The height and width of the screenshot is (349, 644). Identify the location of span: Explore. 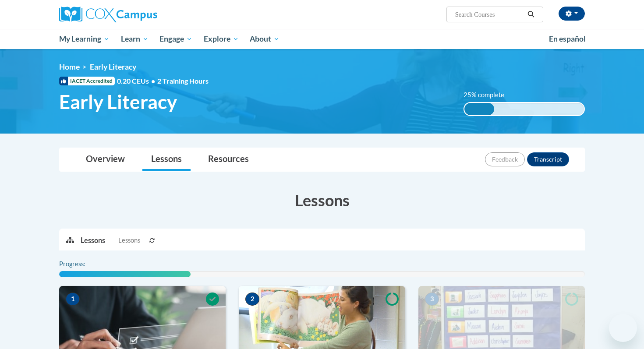
(221, 39).